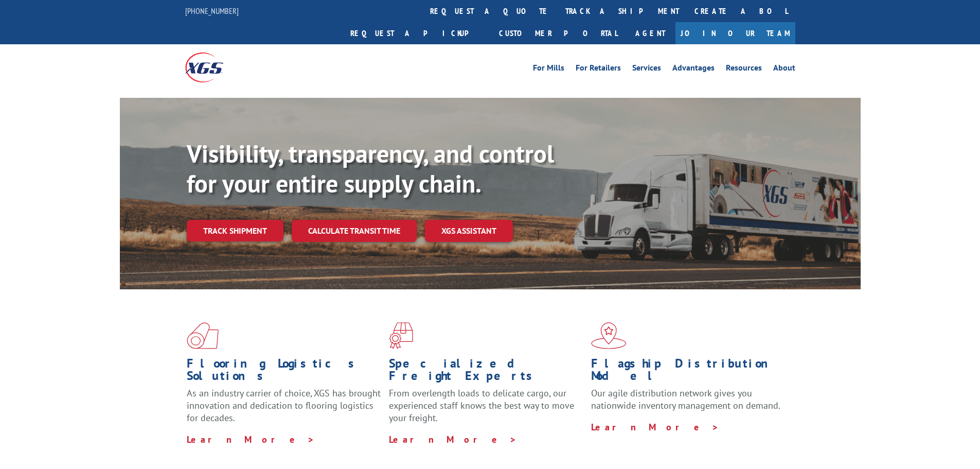  Describe the element at coordinates (284, 405) in the screenshot. I see `span: As an industry carrier of choice, XGS has brought innovation and dedication to flooring logistics...` at that location.